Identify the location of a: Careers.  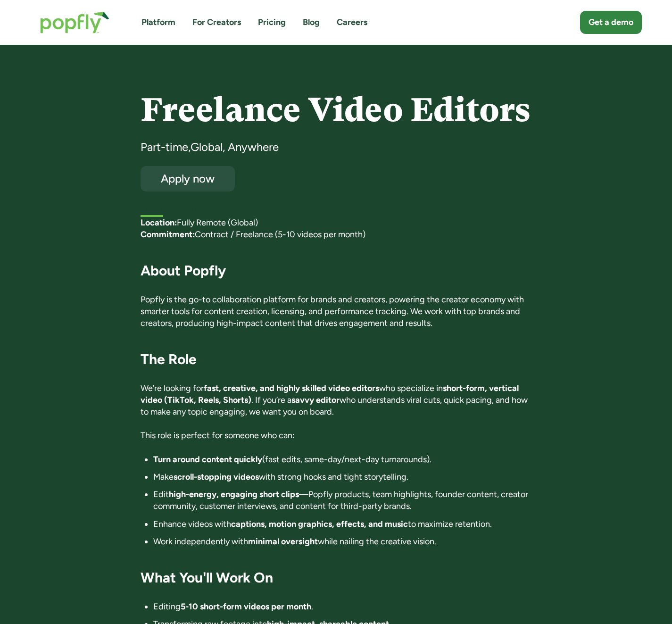
(352, 22).